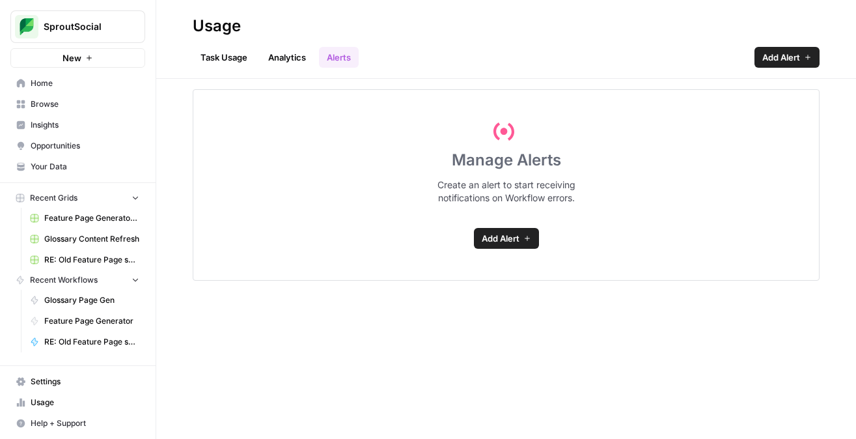 This screenshot has width=856, height=439. Describe the element at coordinates (85, 260) in the screenshot. I see `a: RE: Old Feature Page scrape and markdown Grid` at that location.